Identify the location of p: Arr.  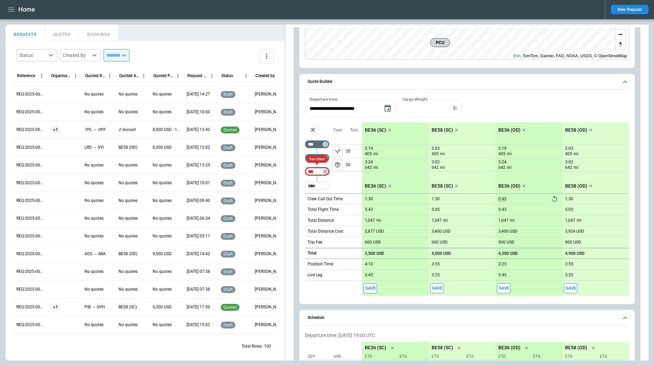
(345, 356).